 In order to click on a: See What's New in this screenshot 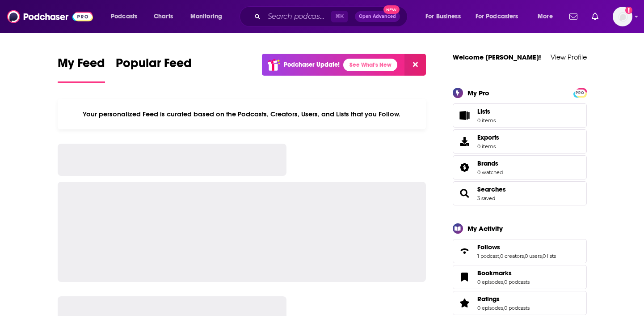, I will do `click(370, 65)`.